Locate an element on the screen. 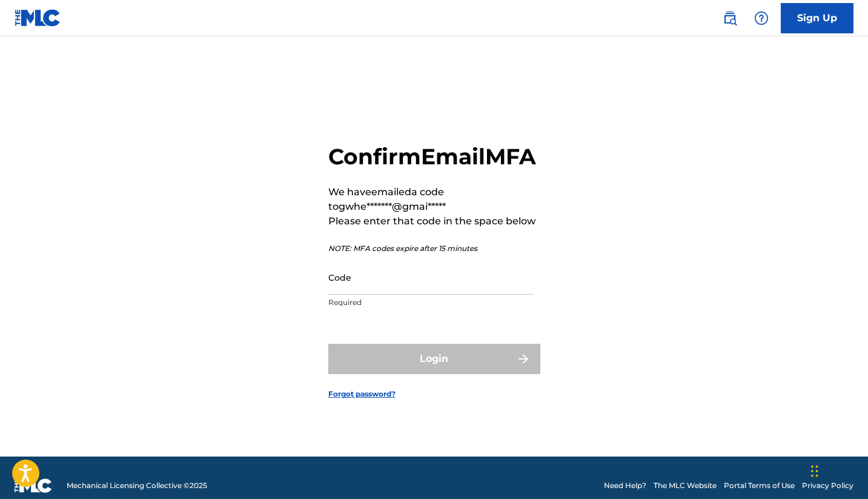  img: search is located at coordinates (730, 18).